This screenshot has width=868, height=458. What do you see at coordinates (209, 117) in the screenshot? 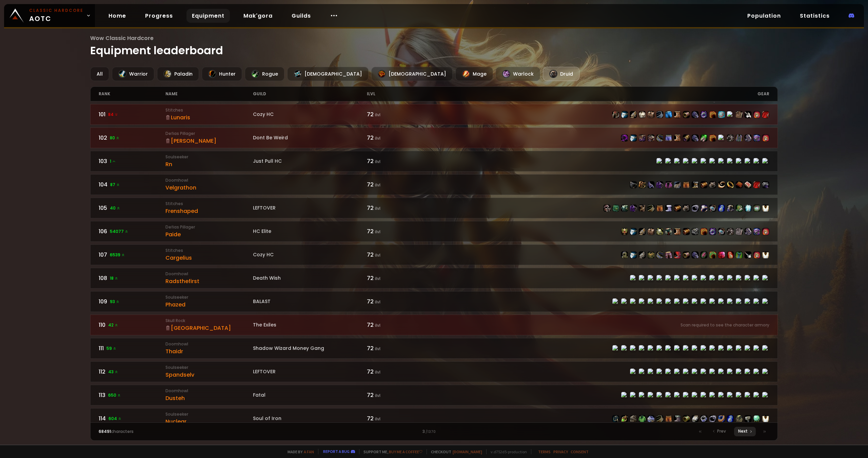
I see `div: Lunaris` at bounding box center [209, 117].